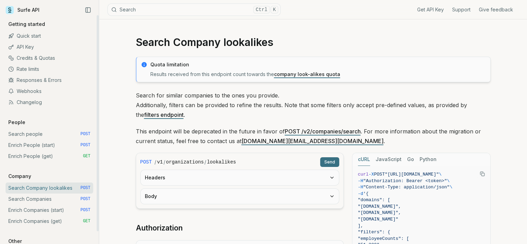 The width and height of the screenshot is (527, 244). I want to click on button: Collapse Sidebar, so click(88, 10).